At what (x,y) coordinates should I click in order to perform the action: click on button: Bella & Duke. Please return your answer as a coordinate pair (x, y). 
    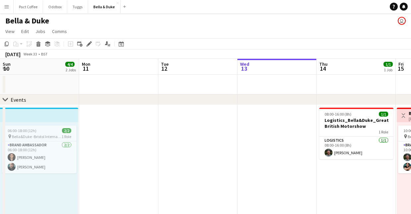
    Looking at the image, I should click on (104, 7).